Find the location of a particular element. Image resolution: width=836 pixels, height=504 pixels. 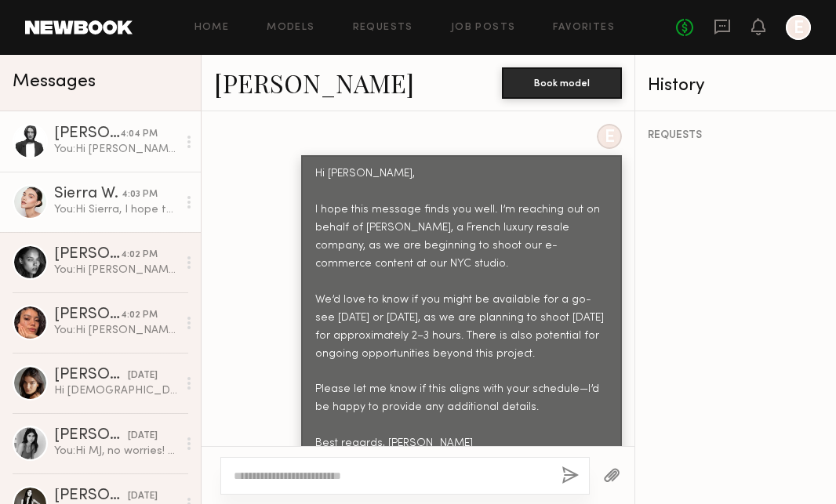

div: REQUESTS is located at coordinates (736, 135).